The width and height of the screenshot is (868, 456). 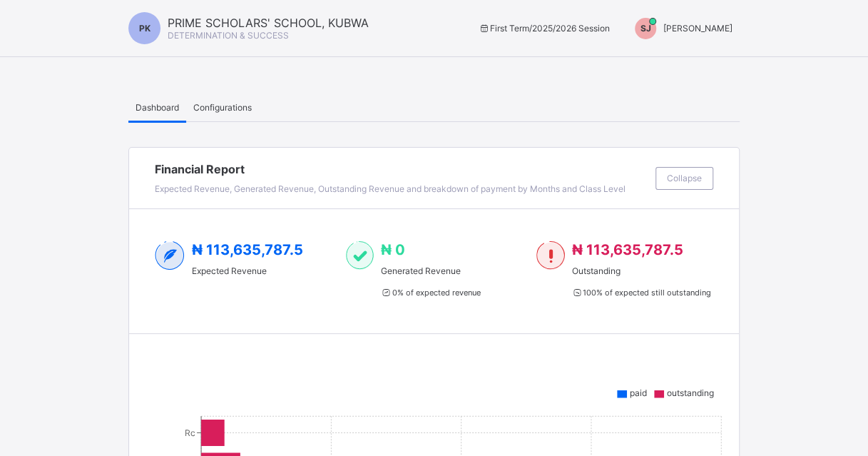 I want to click on span: session/term information, so click(x=544, y=28).